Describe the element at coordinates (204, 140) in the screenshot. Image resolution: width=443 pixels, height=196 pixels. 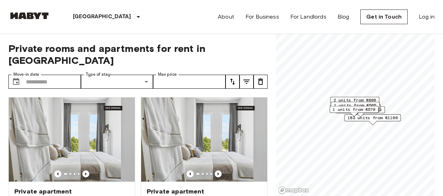
I see `img: Marketing picture of unit ES-15-102-614-001` at that location.